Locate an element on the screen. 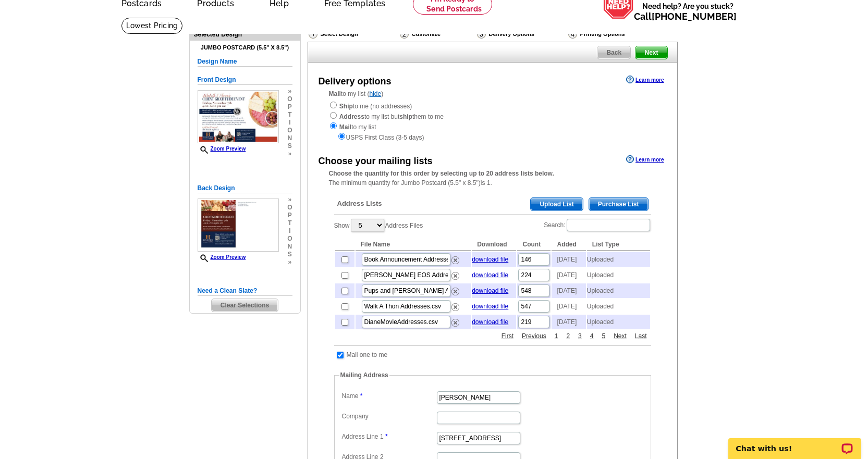  strong: ship is located at coordinates (405, 117).